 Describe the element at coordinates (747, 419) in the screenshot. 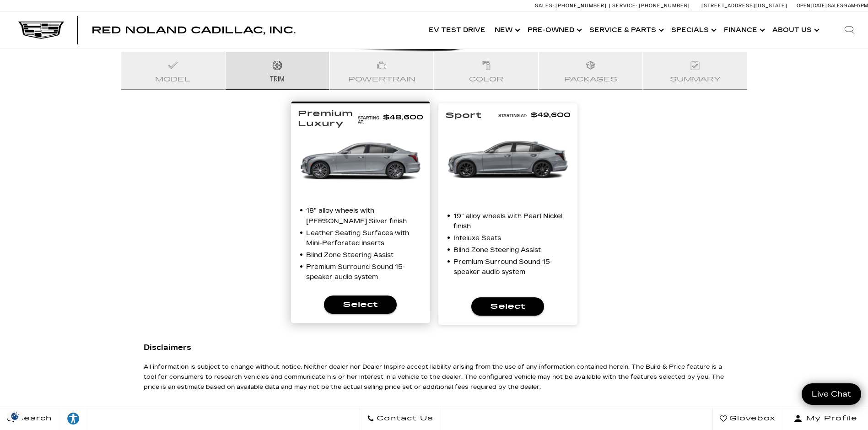

I see `a: Glovebox` at that location.